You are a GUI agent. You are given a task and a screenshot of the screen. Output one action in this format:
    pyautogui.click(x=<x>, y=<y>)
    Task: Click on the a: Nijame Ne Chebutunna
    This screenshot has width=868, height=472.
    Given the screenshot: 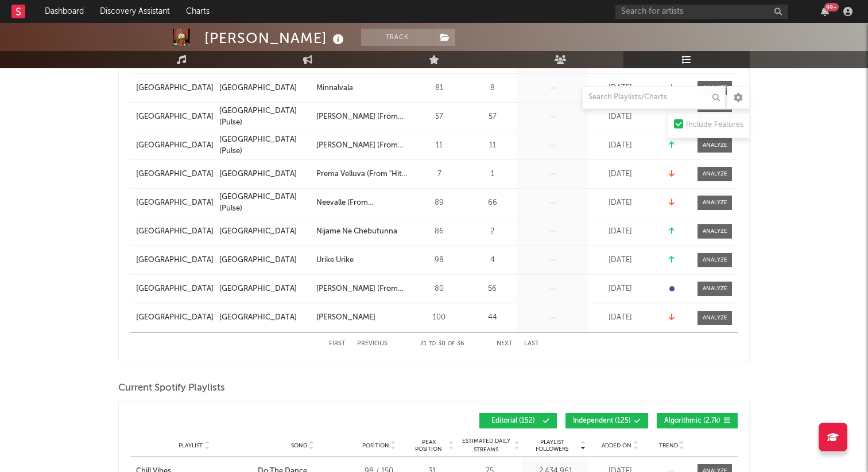 What is the action you would take?
    pyautogui.click(x=361, y=232)
    